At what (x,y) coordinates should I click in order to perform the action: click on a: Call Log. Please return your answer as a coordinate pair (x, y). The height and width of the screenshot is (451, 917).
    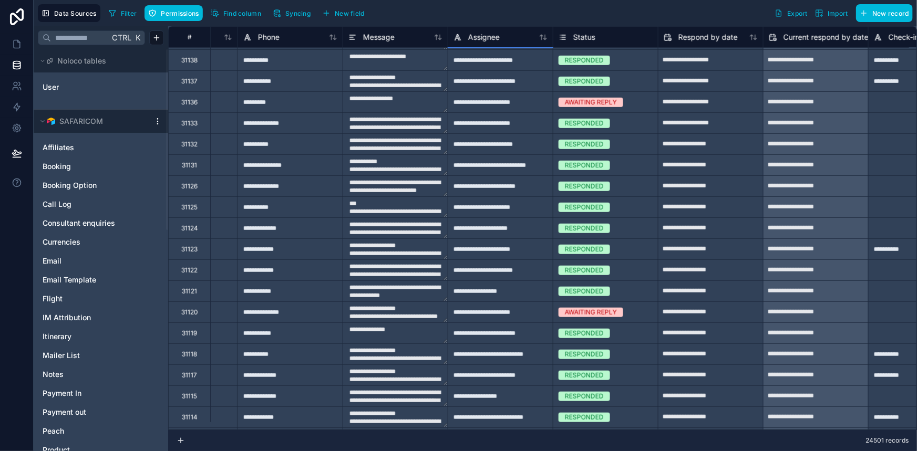
    Looking at the image, I should click on (90, 204).